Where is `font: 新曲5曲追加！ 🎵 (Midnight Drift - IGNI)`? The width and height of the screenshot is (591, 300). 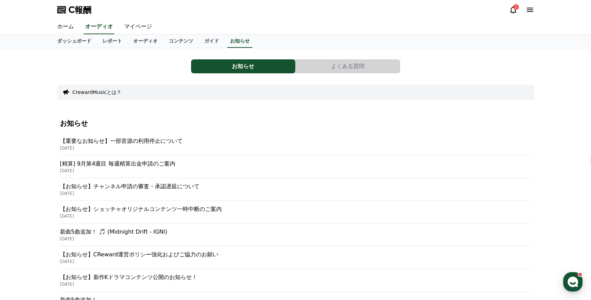
font: 新曲5曲追加！ 🎵 (Midnight Drift - IGNI) is located at coordinates (114, 231).